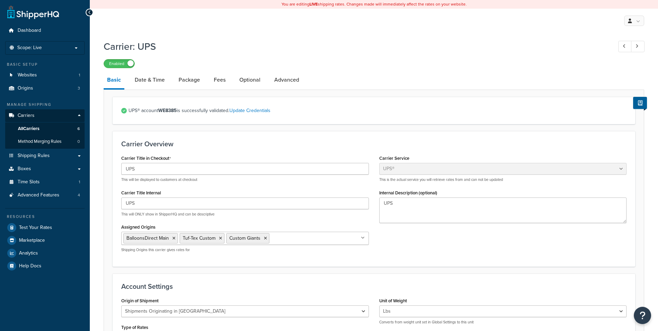 This screenshot has height=331, width=658. Describe the element at coordinates (503, 210) in the screenshot. I see `textarea: UPS` at that location.